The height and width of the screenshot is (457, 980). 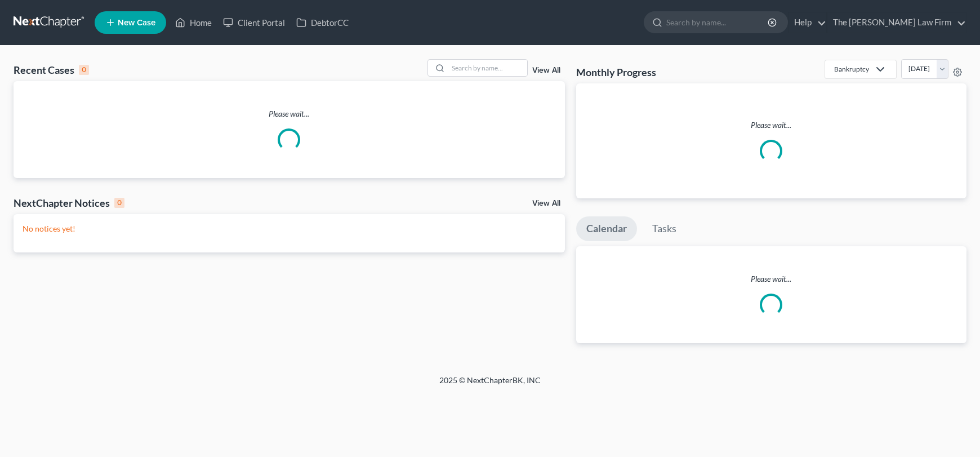 What do you see at coordinates (68, 203) in the screenshot?
I see `div: NextChapter Notices` at bounding box center [68, 203].